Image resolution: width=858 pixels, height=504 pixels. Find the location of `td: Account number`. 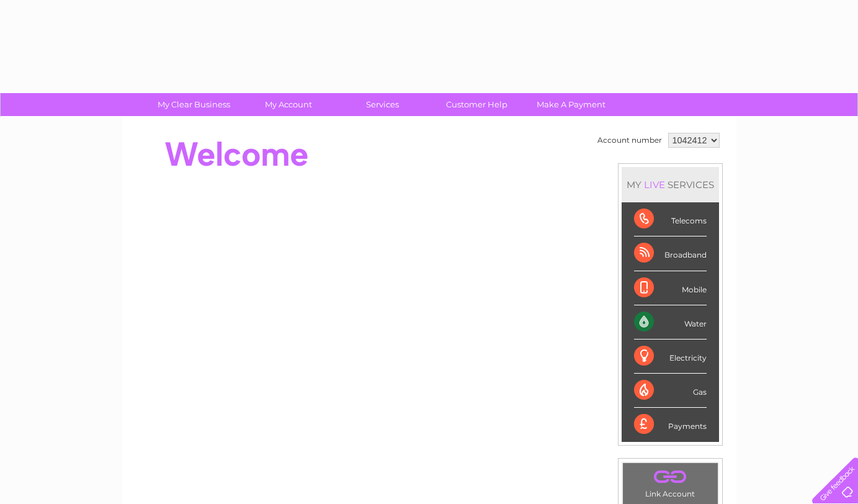

td: Account number is located at coordinates (630, 140).